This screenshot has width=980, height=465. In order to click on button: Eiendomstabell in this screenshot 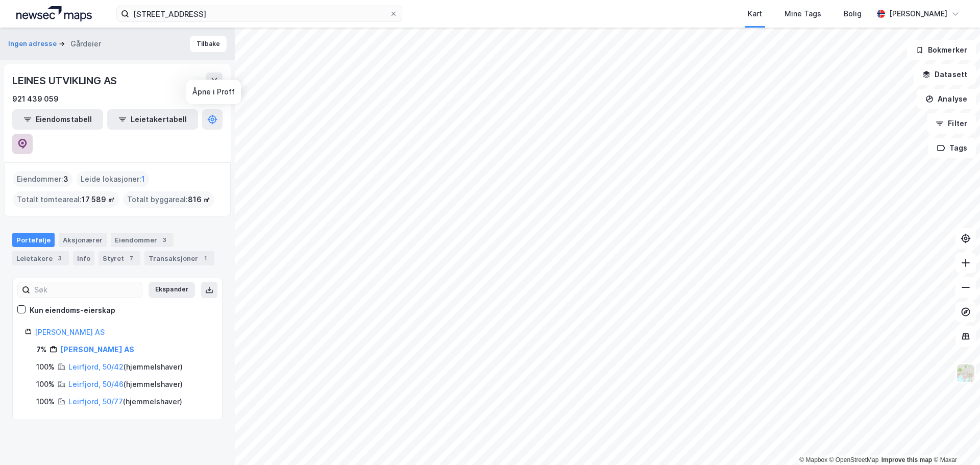, I will do `click(58, 119)`.